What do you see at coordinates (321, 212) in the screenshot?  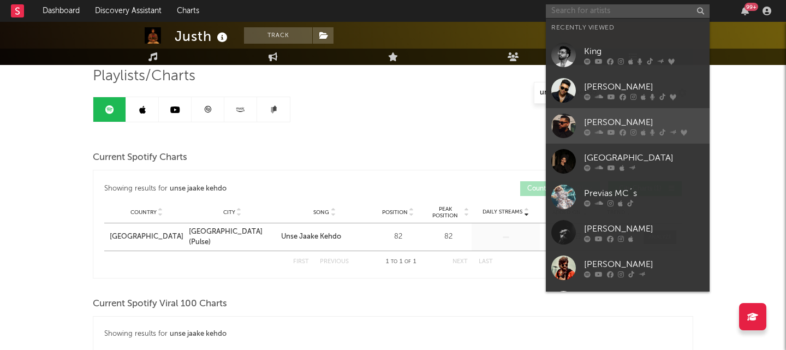 I see `span: Song` at bounding box center [321, 212].